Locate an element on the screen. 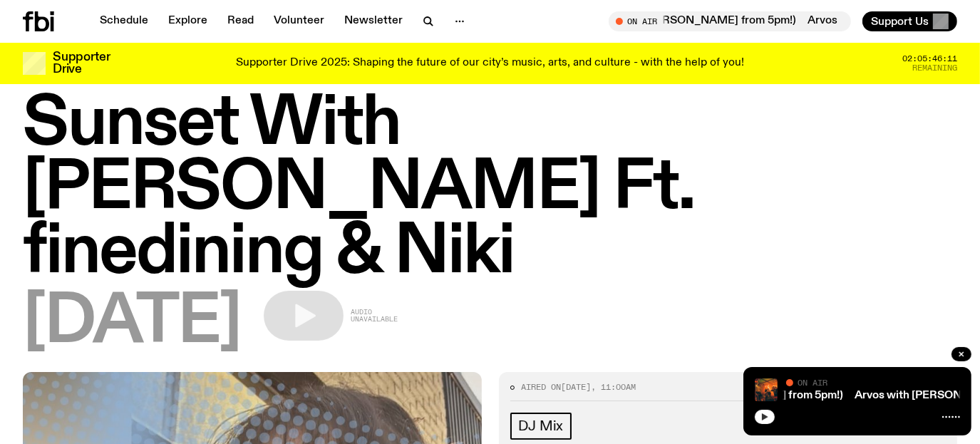 The image size is (980, 444). span: DJ Mix is located at coordinates (541, 426).